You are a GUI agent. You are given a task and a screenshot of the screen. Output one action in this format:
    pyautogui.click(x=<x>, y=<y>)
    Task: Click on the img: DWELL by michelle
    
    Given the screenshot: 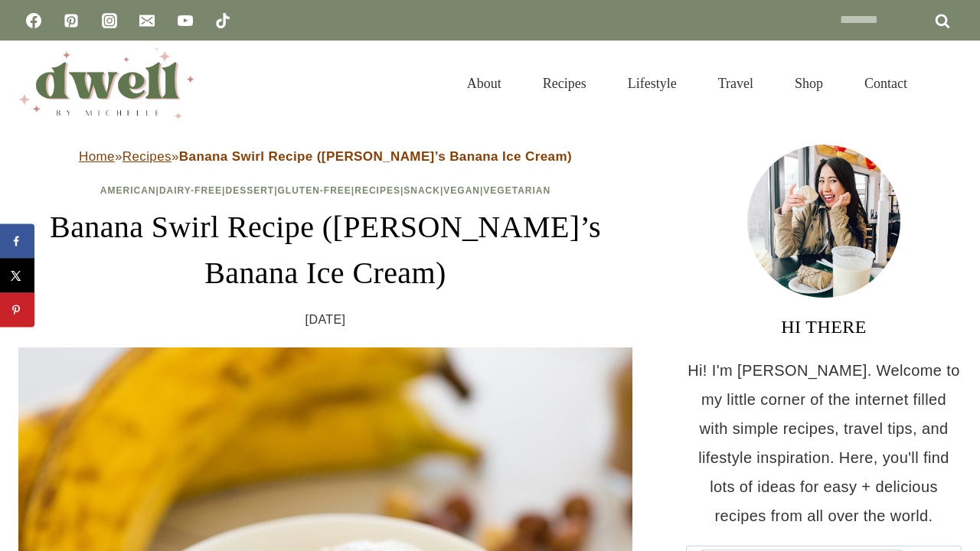 What is the action you would take?
    pyautogui.click(x=106, y=84)
    